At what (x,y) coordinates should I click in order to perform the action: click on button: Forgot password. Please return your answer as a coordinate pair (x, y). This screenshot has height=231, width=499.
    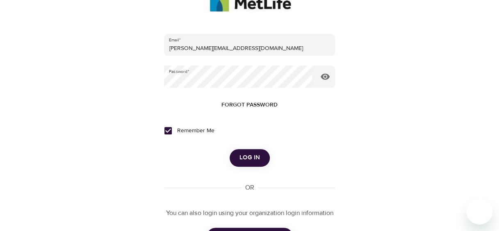
    Looking at the image, I should click on (250, 105).